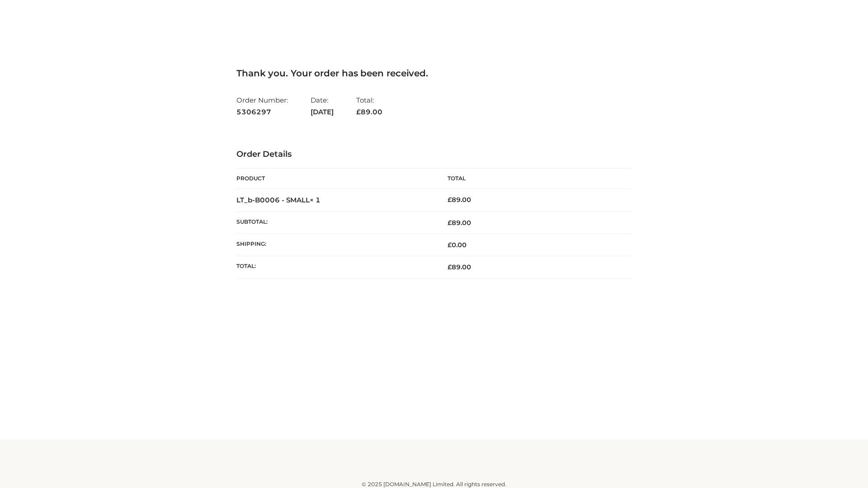 Image resolution: width=868 pixels, height=488 pixels. Describe the element at coordinates (322, 106) in the screenshot. I see `li: Date:` at that location.